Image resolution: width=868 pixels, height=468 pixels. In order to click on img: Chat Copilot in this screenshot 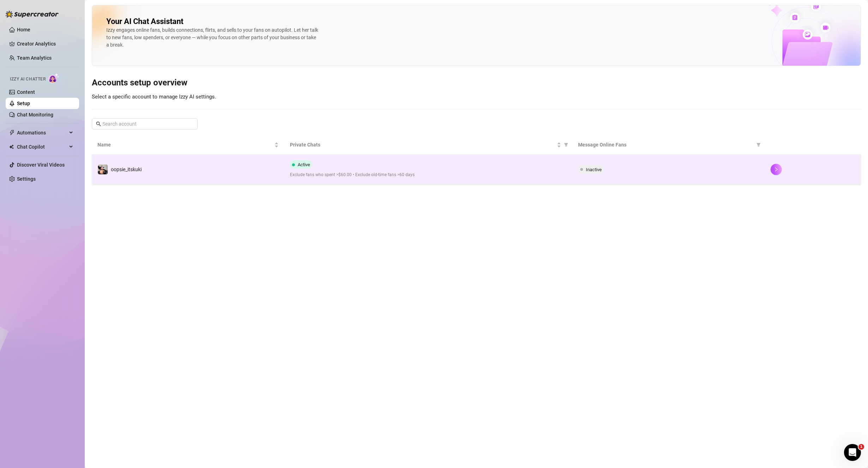, I will do `click(11, 147)`.